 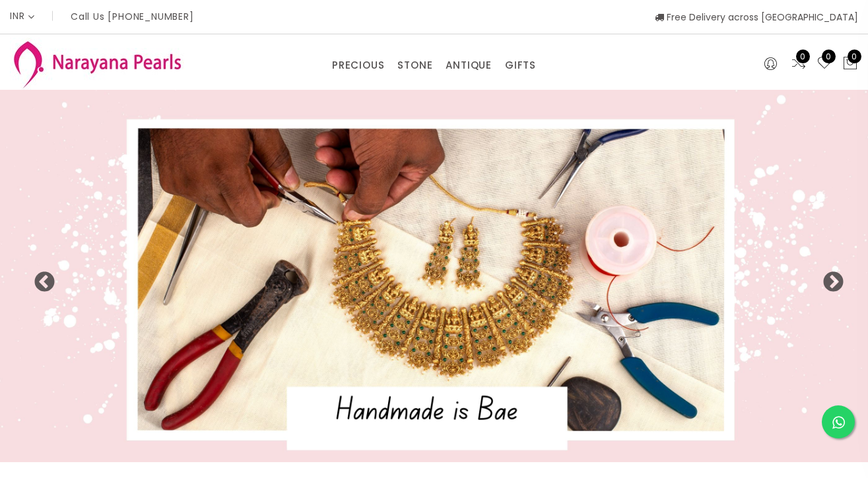 What do you see at coordinates (469, 66) in the screenshot?
I see `a: ANTIQUE` at bounding box center [469, 66].